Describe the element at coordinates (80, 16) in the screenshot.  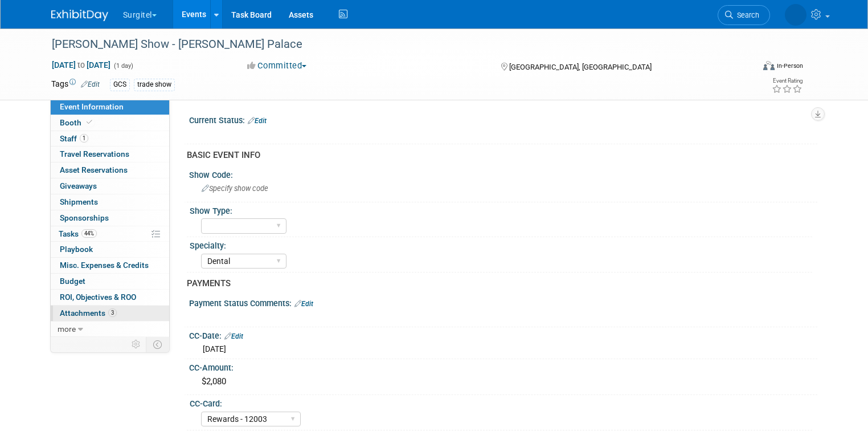
I see `img: ExhibitDay` at that location.